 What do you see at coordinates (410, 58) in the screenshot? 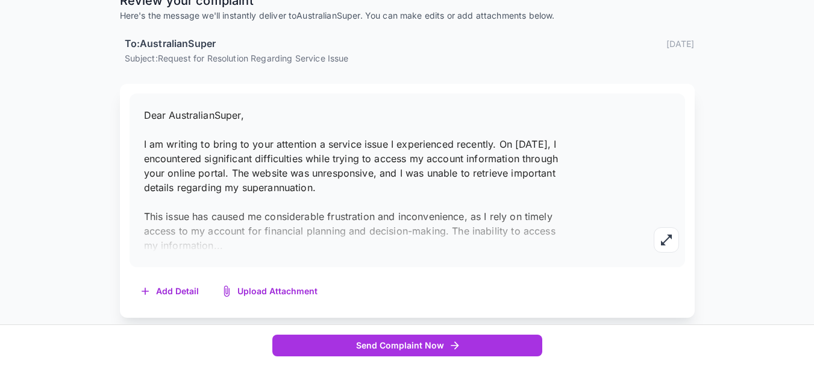
I see `p: Subject: Request for Resolution Regarding Service Issue` at bounding box center [410, 58].